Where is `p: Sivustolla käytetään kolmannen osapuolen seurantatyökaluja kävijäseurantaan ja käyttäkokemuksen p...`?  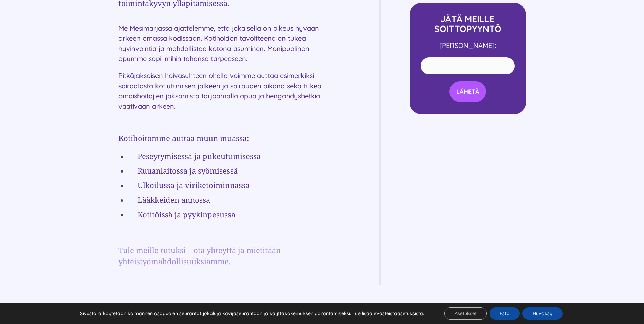 p: Sivustolla käytetään kolmannen osapuolen seurantatyökaluja kävijäseurantaan ja käyttäkokemuksen p... is located at coordinates (252, 313).